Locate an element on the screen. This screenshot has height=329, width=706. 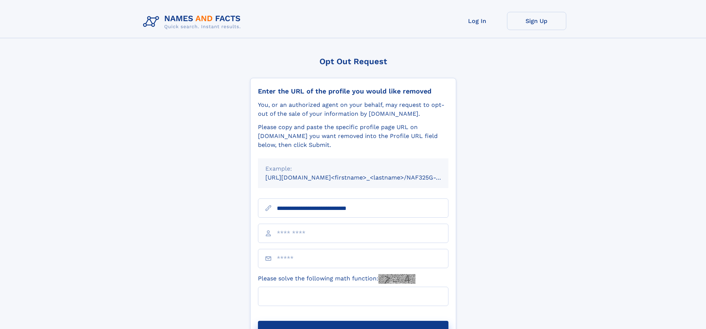
div: Example: is located at coordinates (353, 169).